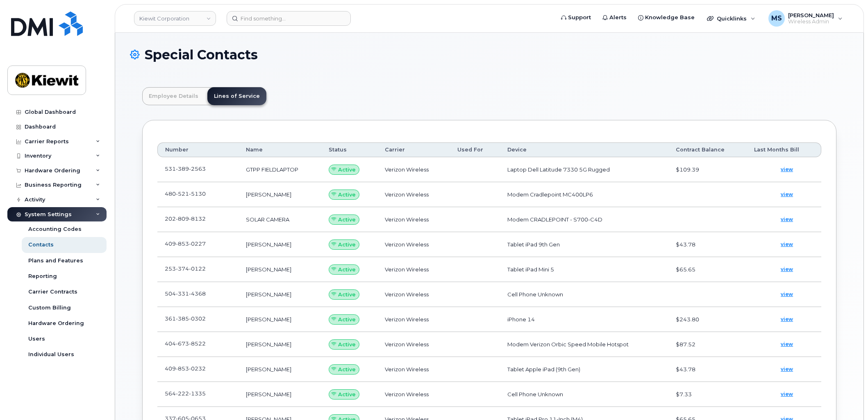  I want to click on span: 809, so click(182, 219).